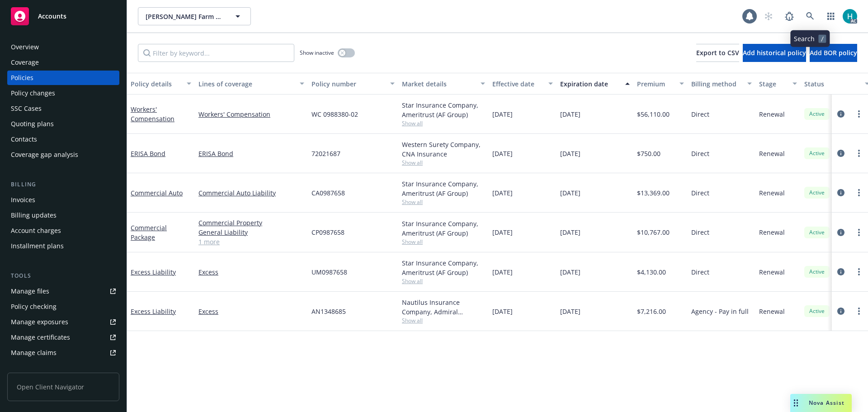 The width and height of the screenshot is (868, 412). Describe the element at coordinates (651, 312) in the screenshot. I see `span: $7,216.00` at that location.